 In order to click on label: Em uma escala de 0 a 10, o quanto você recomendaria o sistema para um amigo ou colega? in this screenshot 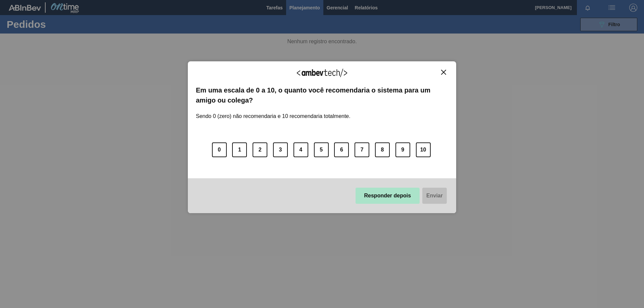, I will do `click(322, 95)`.